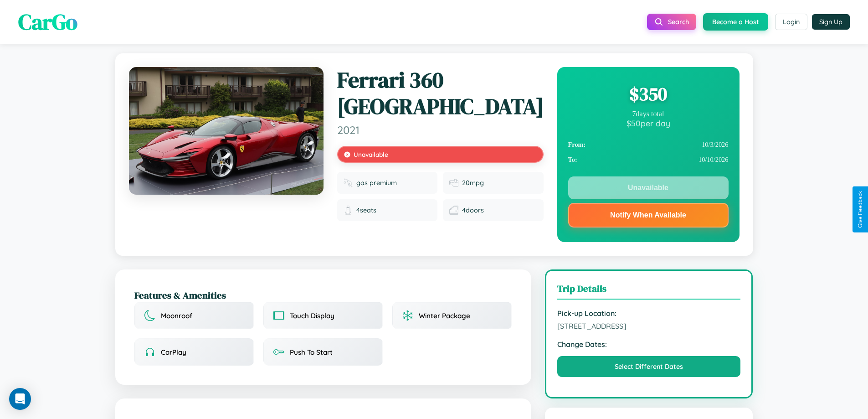  Describe the element at coordinates (20, 399) in the screenshot. I see `div: Open Intercom Messenger` at that location.